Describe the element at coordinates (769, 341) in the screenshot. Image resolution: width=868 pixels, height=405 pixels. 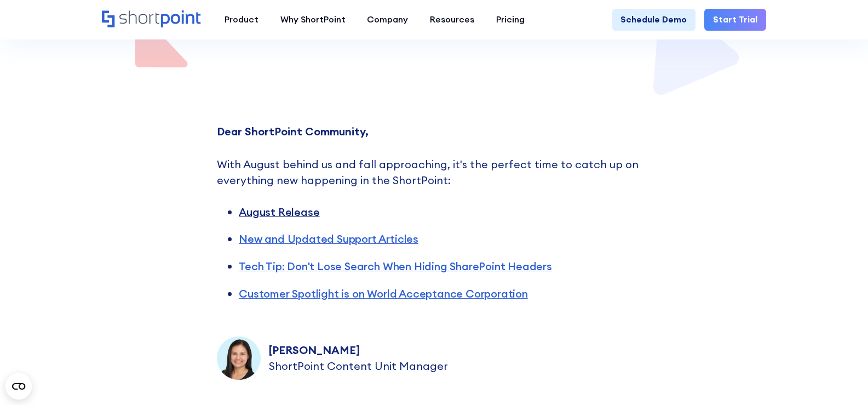
I see `div: Chat Widget` at that location.